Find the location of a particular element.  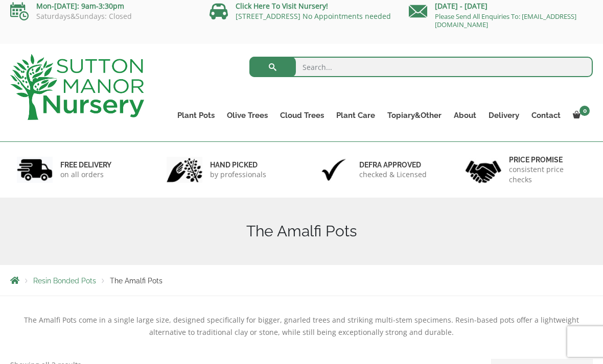

a: Contact is located at coordinates (545, 115).